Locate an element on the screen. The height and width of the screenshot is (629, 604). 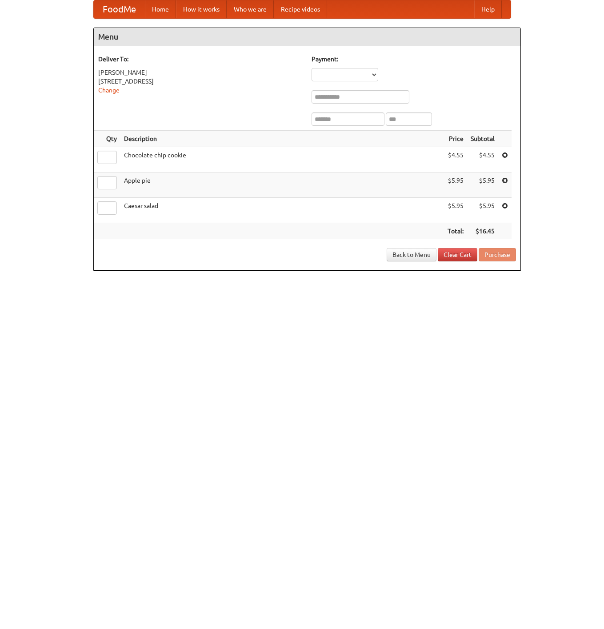
th: Price is located at coordinates (456, 139).